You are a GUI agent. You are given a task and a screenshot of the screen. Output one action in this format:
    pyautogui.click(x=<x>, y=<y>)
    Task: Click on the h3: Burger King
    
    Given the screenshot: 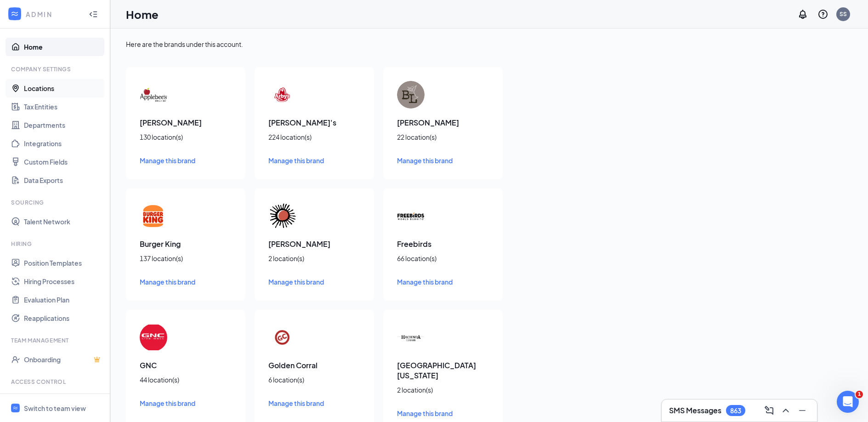 What is the action you would take?
    pyautogui.click(x=186, y=244)
    